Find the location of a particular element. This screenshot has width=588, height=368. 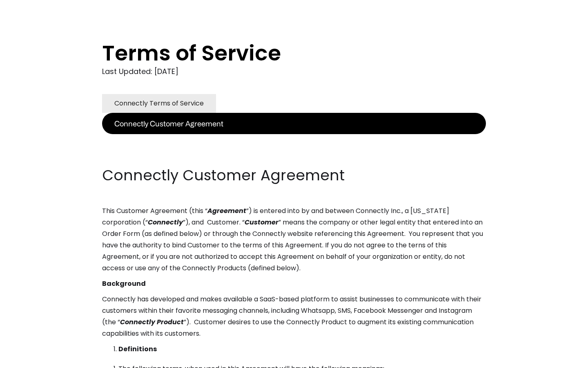

em: Agreement is located at coordinates (227, 211).